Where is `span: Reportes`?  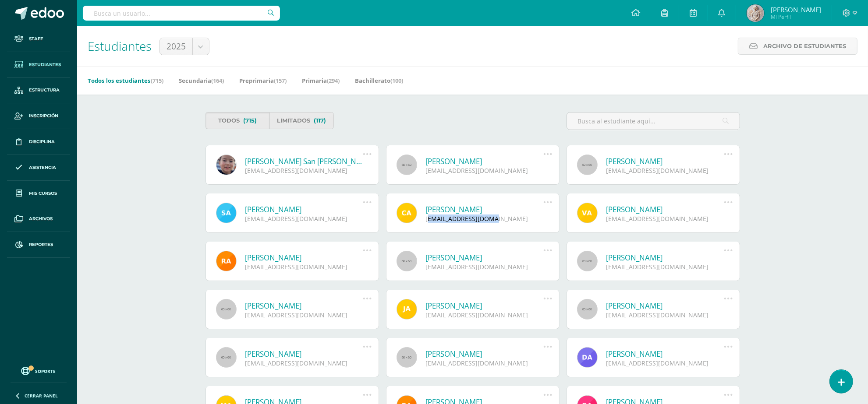
span: Reportes is located at coordinates (41, 245).